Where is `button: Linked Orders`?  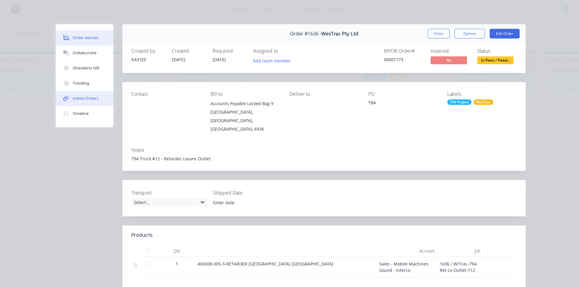
button: Linked Orders is located at coordinates (85, 98).